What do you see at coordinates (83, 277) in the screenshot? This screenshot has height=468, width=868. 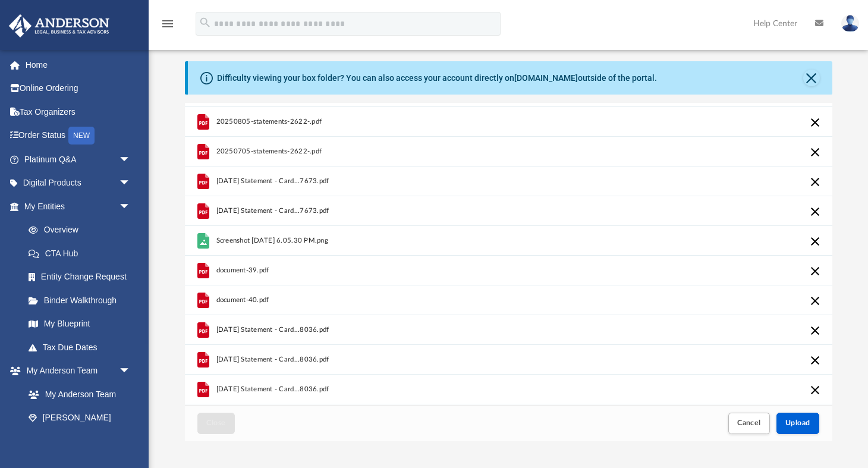 I see `a: Entity Change Request` at bounding box center [83, 277].